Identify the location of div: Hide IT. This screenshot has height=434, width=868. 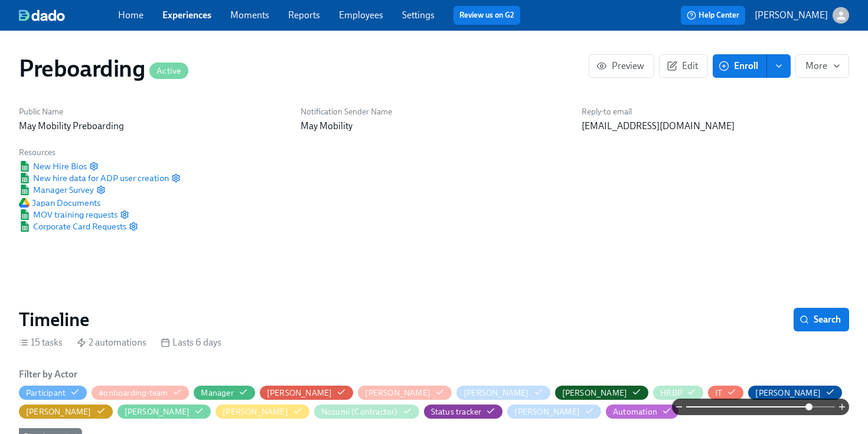
(718, 393).